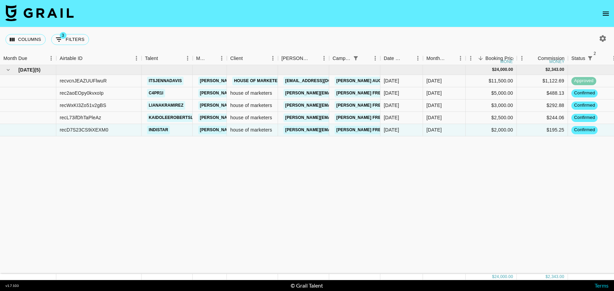 The width and height of the screenshot is (614, 291). Describe the element at coordinates (258, 81) in the screenshot. I see `a: House of Marketers` at that location.